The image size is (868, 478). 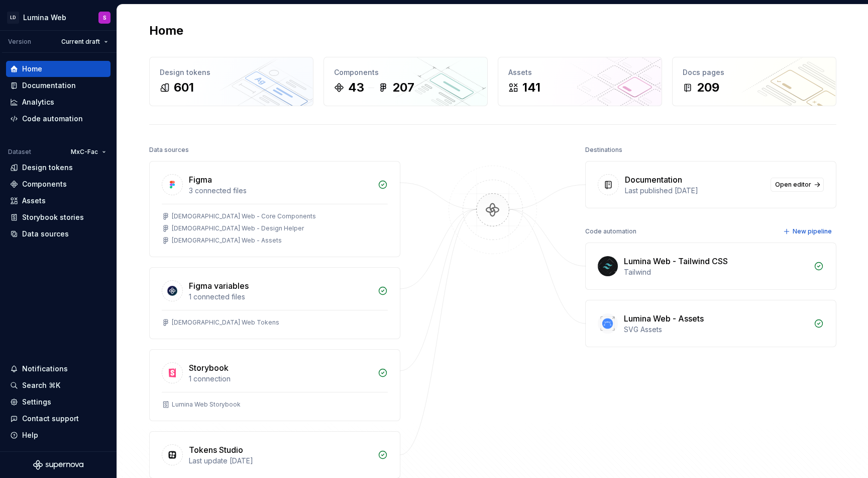 I want to click on button: Contact support, so click(x=58, y=418).